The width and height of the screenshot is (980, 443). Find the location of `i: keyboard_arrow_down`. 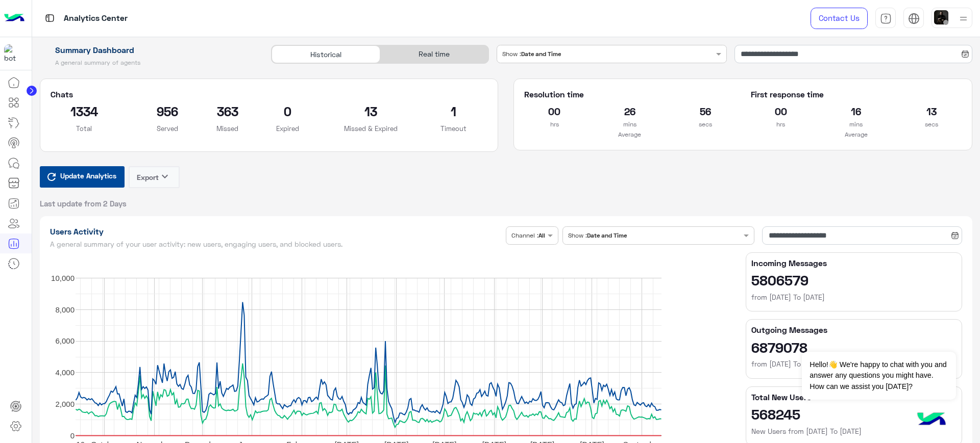

i: keyboard_arrow_down is located at coordinates (165, 176).